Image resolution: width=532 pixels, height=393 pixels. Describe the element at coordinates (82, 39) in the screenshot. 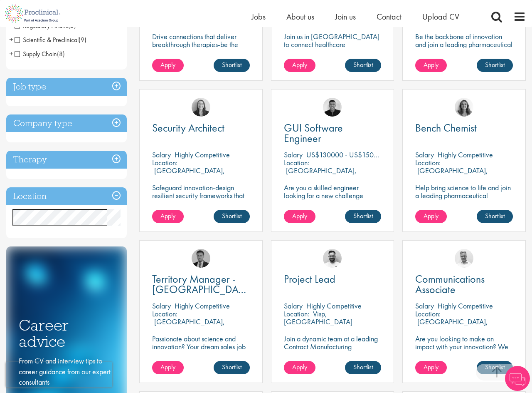

I see `span: (9)` at that location.